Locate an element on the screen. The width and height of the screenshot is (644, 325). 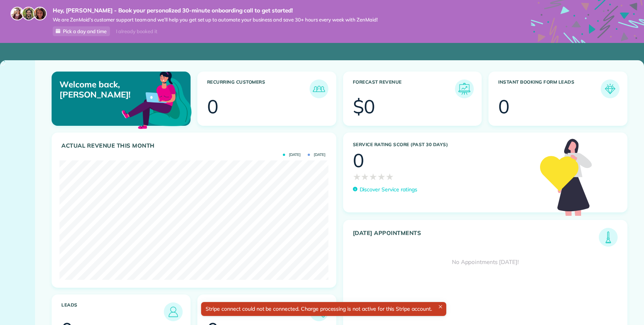
a: Pick a day and time is located at coordinates (82, 31).